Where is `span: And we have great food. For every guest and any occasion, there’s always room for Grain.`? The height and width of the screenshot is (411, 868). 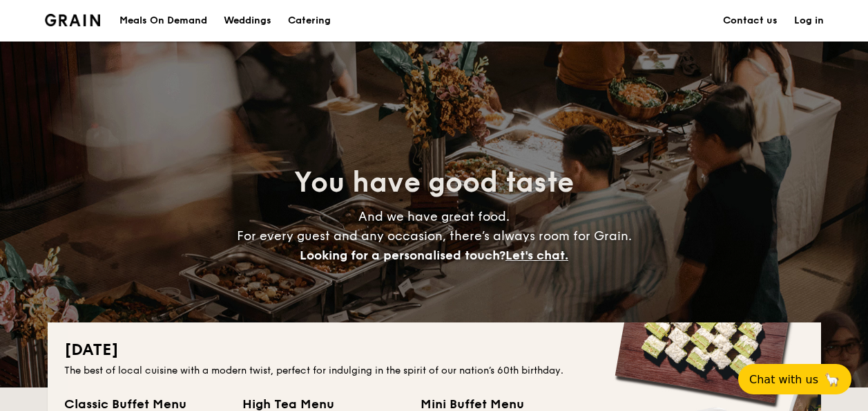 span: And we have great food. For every guest and any occasion, there’s always room for Grain. is located at coordinates (434, 236).